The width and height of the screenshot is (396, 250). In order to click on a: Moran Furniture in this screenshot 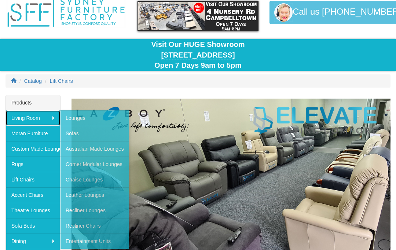, I will do `click(33, 133)`.